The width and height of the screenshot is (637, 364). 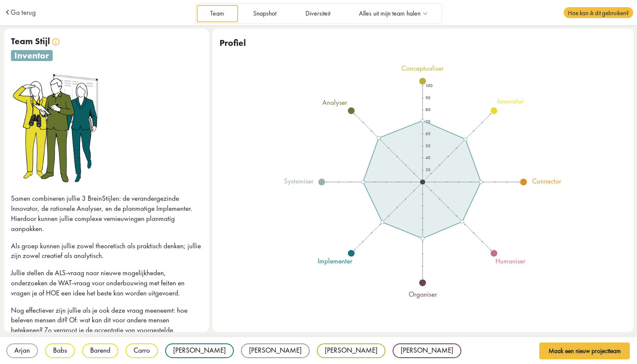 I want to click on button: Maak een nieuw projectteam, so click(x=585, y=351).